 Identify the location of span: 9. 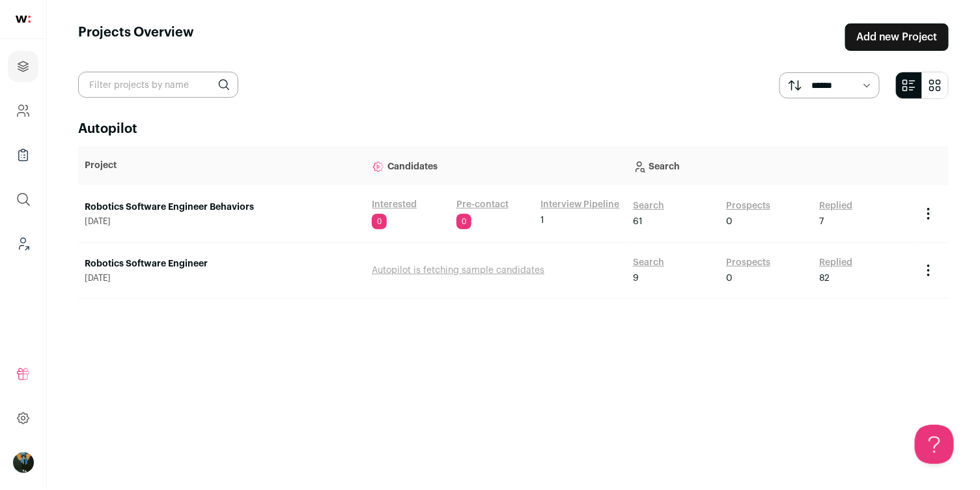
(635, 278).